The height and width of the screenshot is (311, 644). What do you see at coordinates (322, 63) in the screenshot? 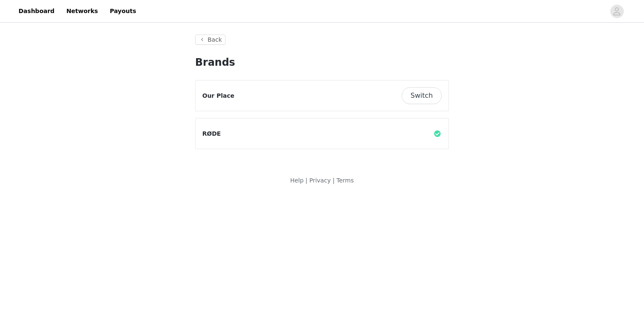
I see `h1: Brands` at bounding box center [322, 63].